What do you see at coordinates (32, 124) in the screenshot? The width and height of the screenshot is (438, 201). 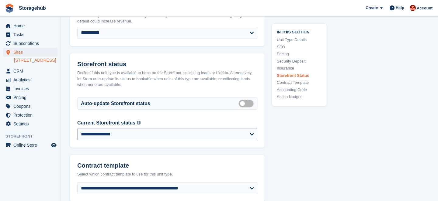 I see `span: Settings` at bounding box center [32, 124].